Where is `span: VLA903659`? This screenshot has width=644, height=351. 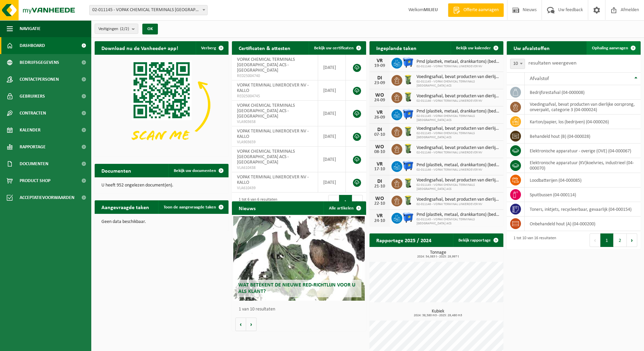
span: VLA903659 is located at coordinates (274, 142).